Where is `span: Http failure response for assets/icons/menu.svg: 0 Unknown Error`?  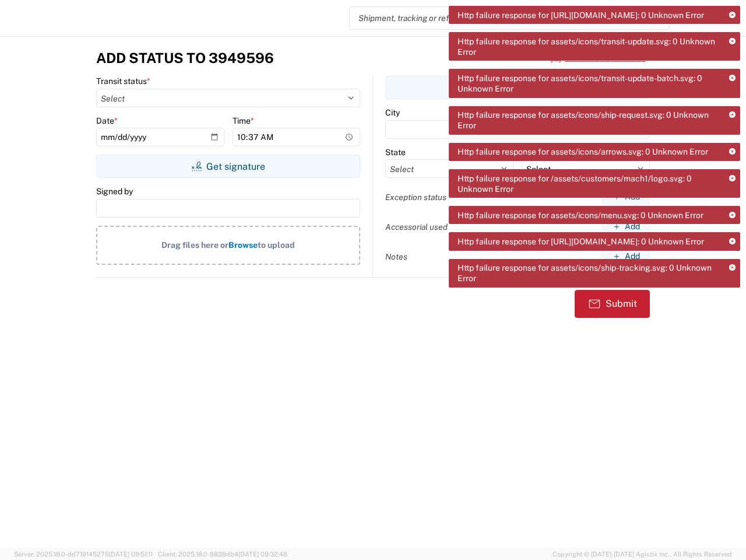
span: Http failure response for assets/icons/menu.svg: 0 Unknown Error is located at coordinates (581, 215).